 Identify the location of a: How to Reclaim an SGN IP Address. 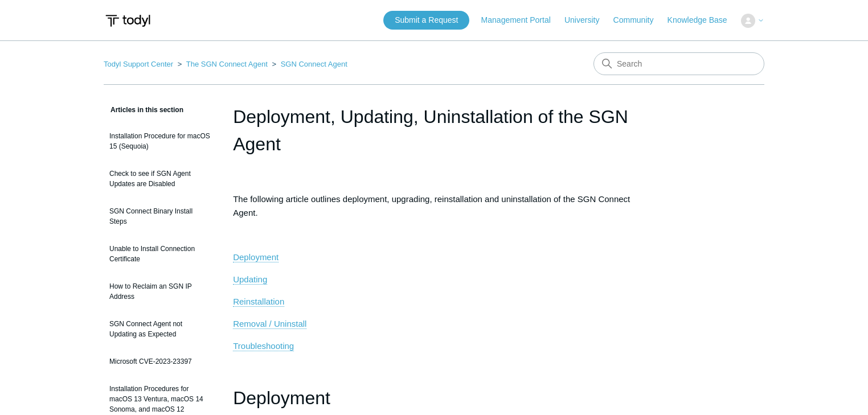
(160, 291).